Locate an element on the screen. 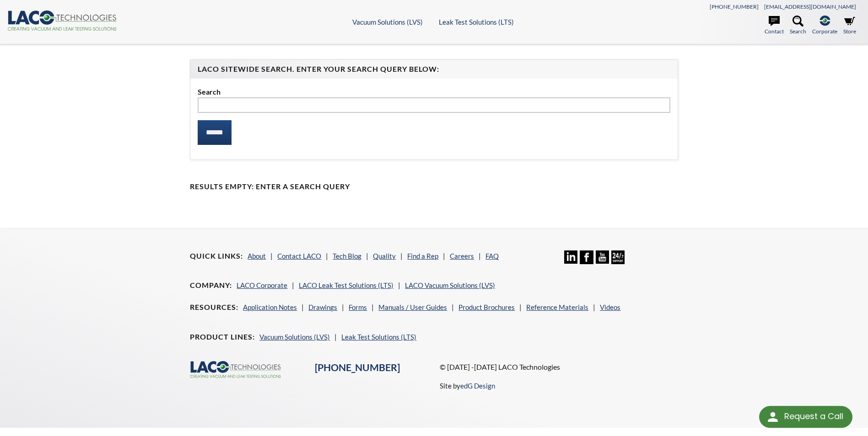  img: 24/7 Support Icon is located at coordinates (618, 257).